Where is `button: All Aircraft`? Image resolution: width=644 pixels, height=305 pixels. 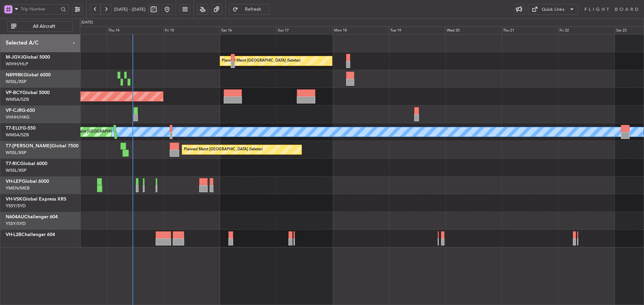 button: All Aircraft is located at coordinates (40, 27).